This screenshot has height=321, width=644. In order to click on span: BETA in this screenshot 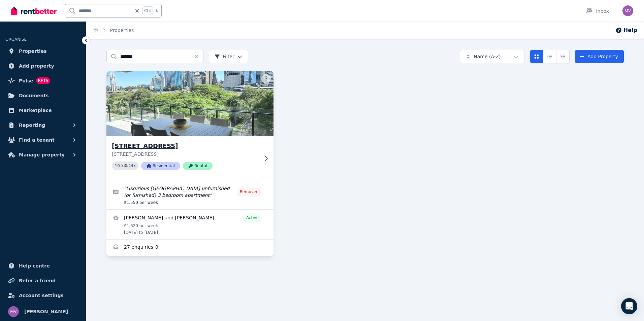, I will do `click(43, 81)`.